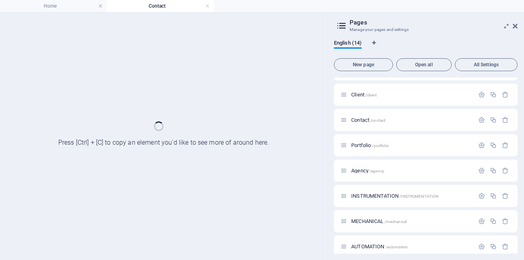 Image resolution: width=524 pixels, height=260 pixels. Describe the element at coordinates (377, 171) in the screenshot. I see `span: /agency` at that location.